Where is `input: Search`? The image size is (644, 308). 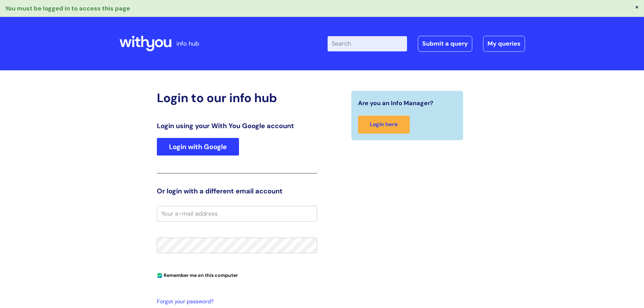 input: Search is located at coordinates (367, 43).